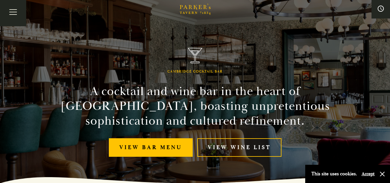  Describe the element at coordinates (368, 173) in the screenshot. I see `button: Accept` at that location.